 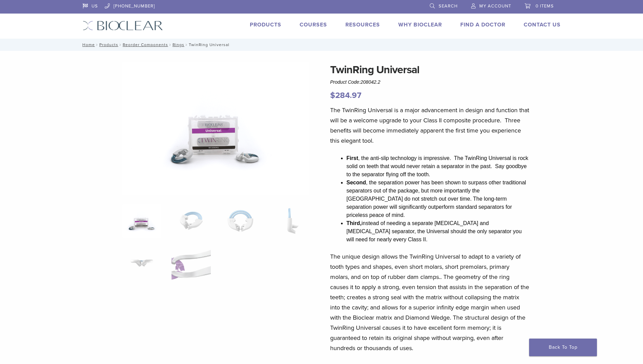 I want to click on img: TwinRing Universal - Image 4, so click(x=289, y=221).